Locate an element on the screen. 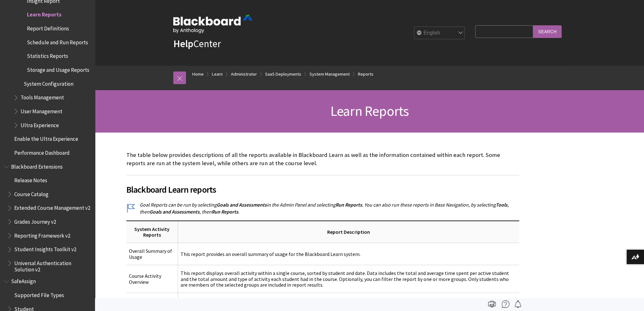 This screenshot has width=644, height=311. span: Course Catalog is located at coordinates (31, 193).